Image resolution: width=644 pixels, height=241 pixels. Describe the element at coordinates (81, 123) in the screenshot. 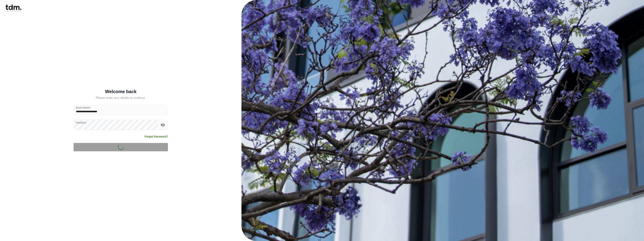

I see `label: Password` at that location.